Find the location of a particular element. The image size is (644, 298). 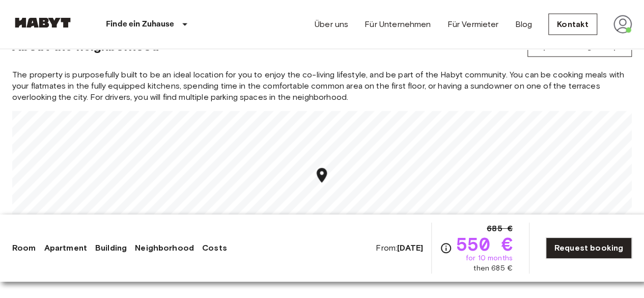

span: 685 € is located at coordinates (500, 229).